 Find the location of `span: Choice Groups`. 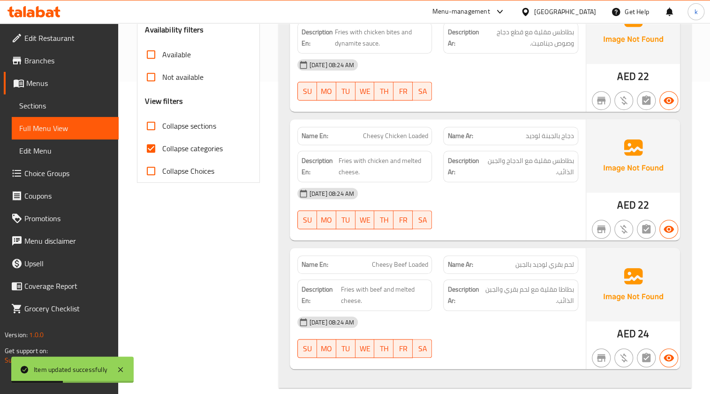

span: Choice Groups is located at coordinates (68, 173).